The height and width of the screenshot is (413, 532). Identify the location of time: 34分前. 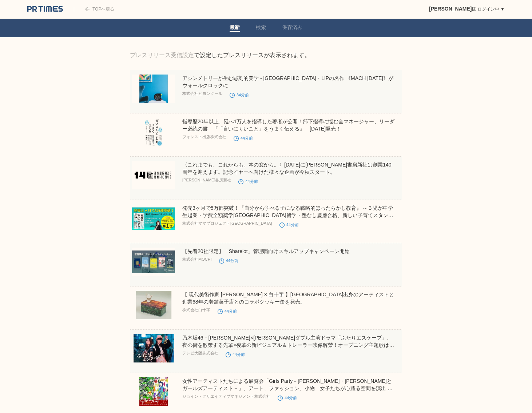
(239, 95).